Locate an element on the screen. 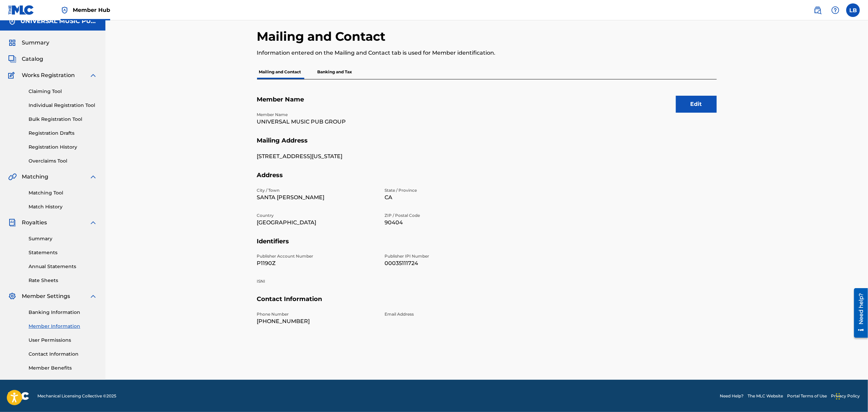 The image size is (868, 412). a: Need Help? is located at coordinates (732, 396).